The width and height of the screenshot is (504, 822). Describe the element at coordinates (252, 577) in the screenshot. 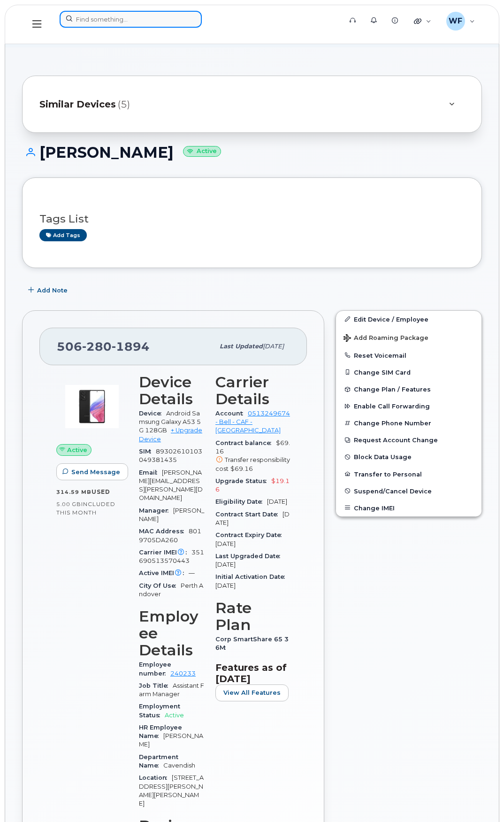

I see `span: Initial Activation Date` at that location.